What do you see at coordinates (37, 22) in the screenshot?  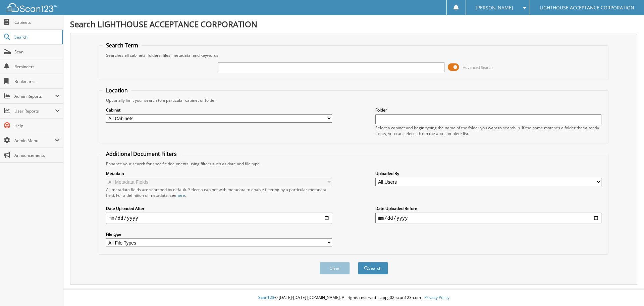 I see `span: Cabinets` at bounding box center [37, 22].